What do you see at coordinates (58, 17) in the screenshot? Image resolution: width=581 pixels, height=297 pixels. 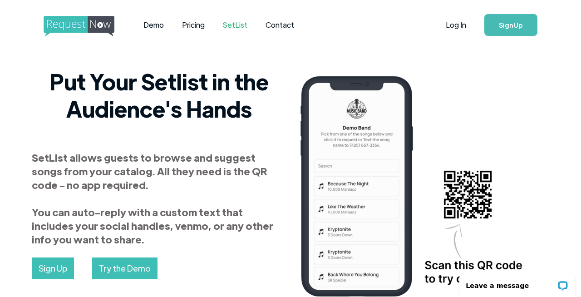 I see `p: Leave a message` at bounding box center [58, 17].